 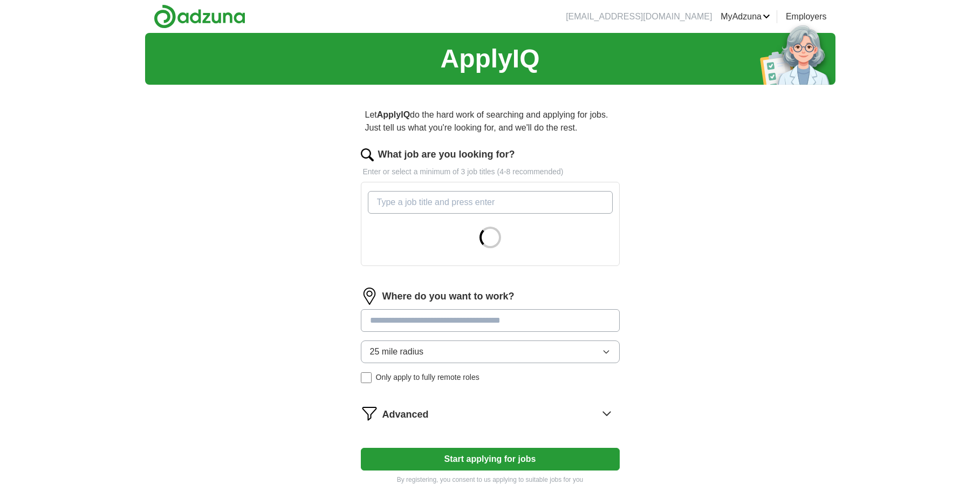 What do you see at coordinates (397, 351) in the screenshot?
I see `span: 25 mile radius` at bounding box center [397, 351].